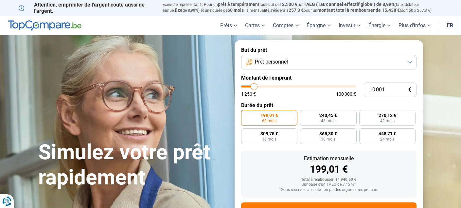  What do you see at coordinates (414, 25) in the screenshot?
I see `a: Plus d'infos` at bounding box center [414, 25].